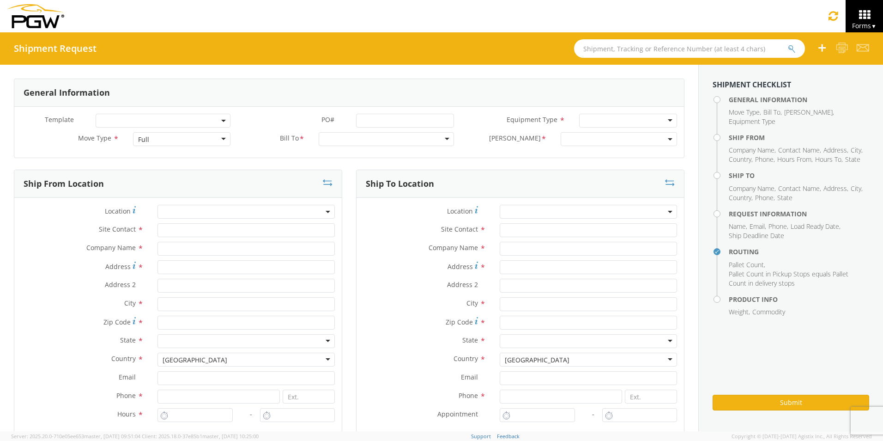  What do you see at coordinates (400, 184) in the screenshot?
I see `h3: Ship To Location` at bounding box center [400, 184].